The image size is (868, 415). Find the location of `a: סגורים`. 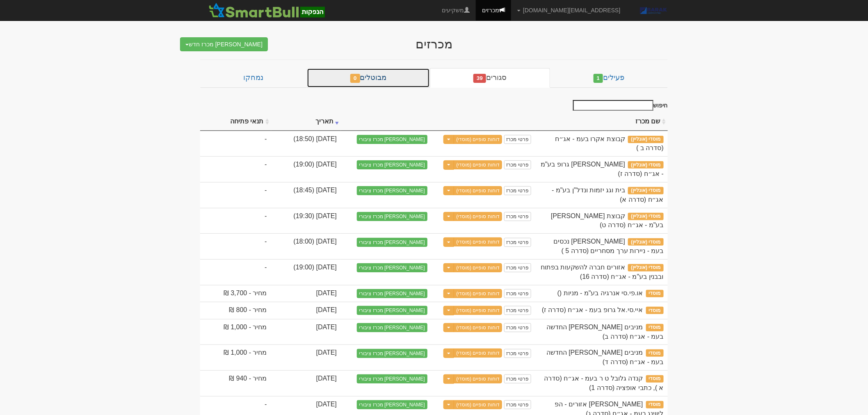

a: סגורים is located at coordinates (490, 78).